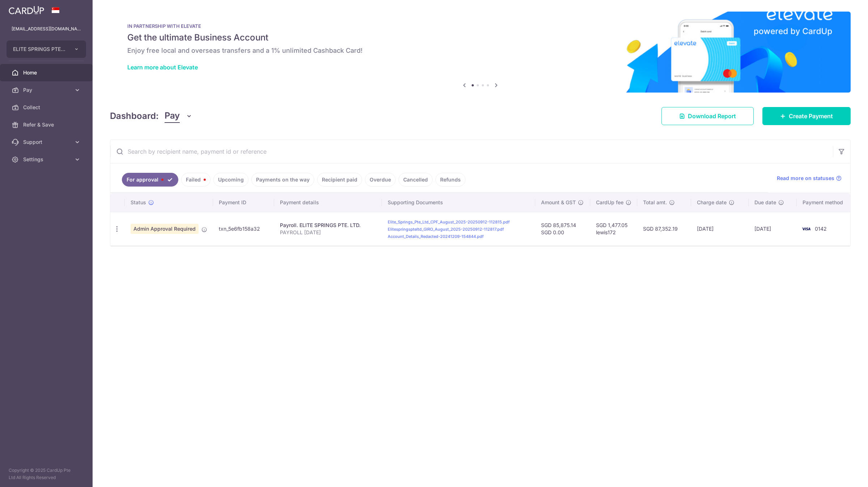  Describe the element at coordinates (134, 116) in the screenshot. I see `h4: Dashboard:` at that location.